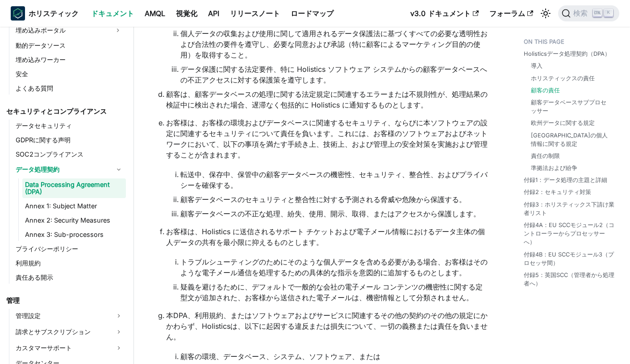  I want to click on font: データセキュリティ, so click(44, 125).